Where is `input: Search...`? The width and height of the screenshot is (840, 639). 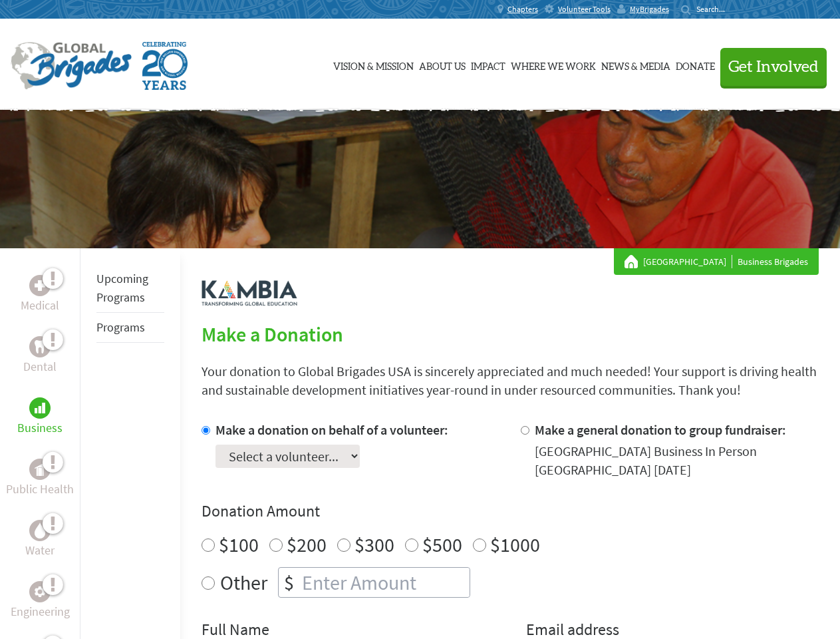 input: Search... is located at coordinates (715, 9).